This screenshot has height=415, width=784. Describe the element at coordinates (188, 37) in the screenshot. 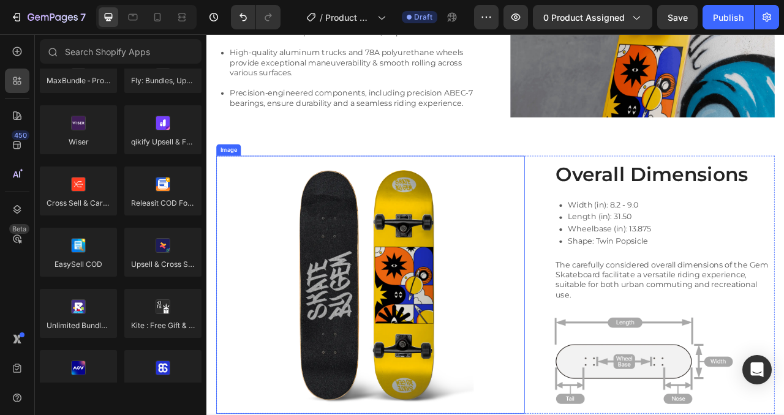

I see `p: High-quality aluminum trucks and 78A polyurethane wheels provide exceptional maneuverability & sm...` at that location.